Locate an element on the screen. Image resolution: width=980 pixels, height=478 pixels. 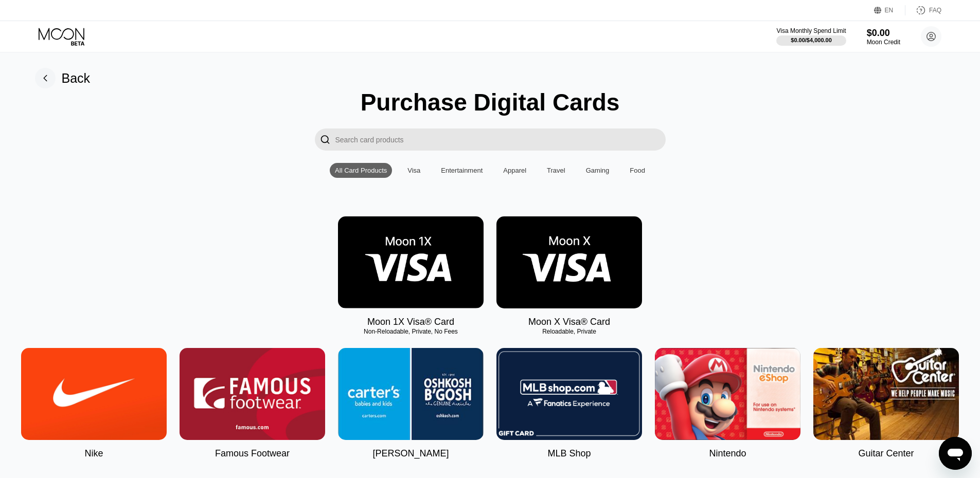
div: Purchase Digital Cards is located at coordinates (490, 102).